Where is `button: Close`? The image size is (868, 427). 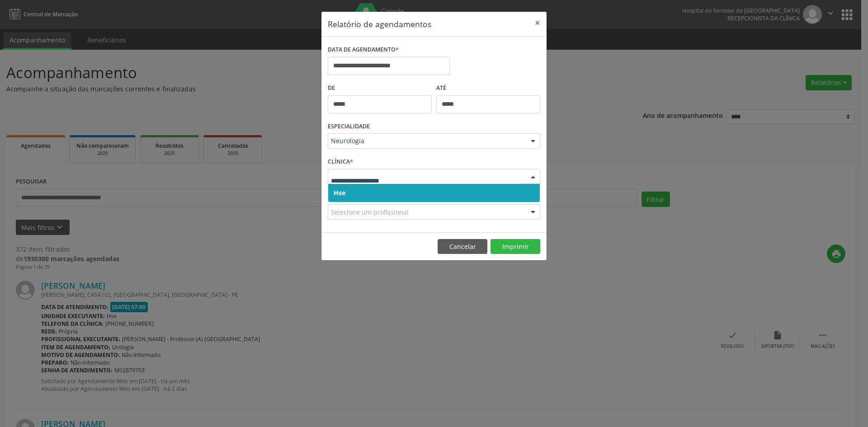 button: Close is located at coordinates (537, 23).